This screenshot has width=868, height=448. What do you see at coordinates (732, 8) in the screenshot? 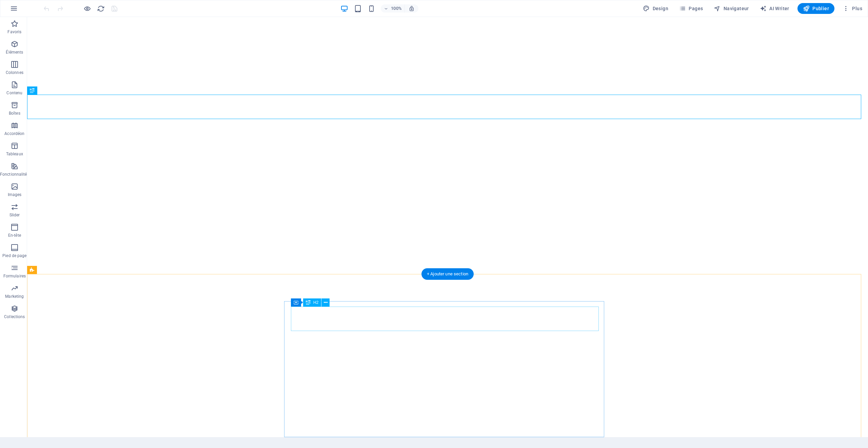
I see `button: Navigateur` at bounding box center [732, 8].